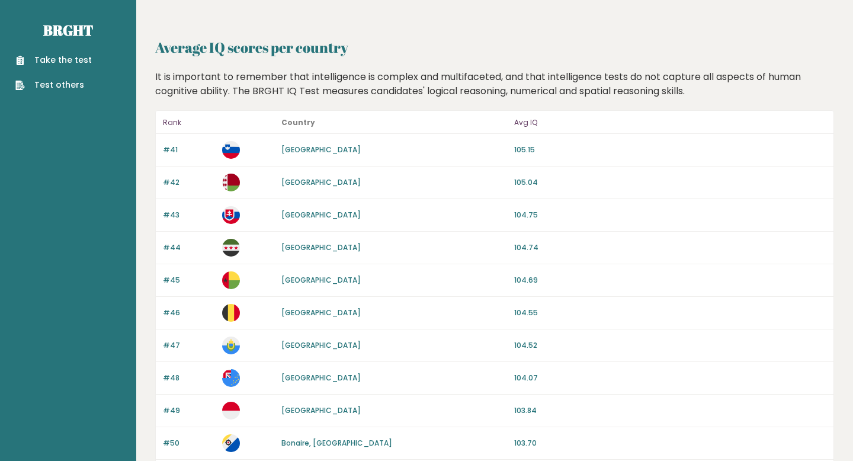  What do you see at coordinates (670, 443) in the screenshot?
I see `p: 103.70` at bounding box center [670, 443].